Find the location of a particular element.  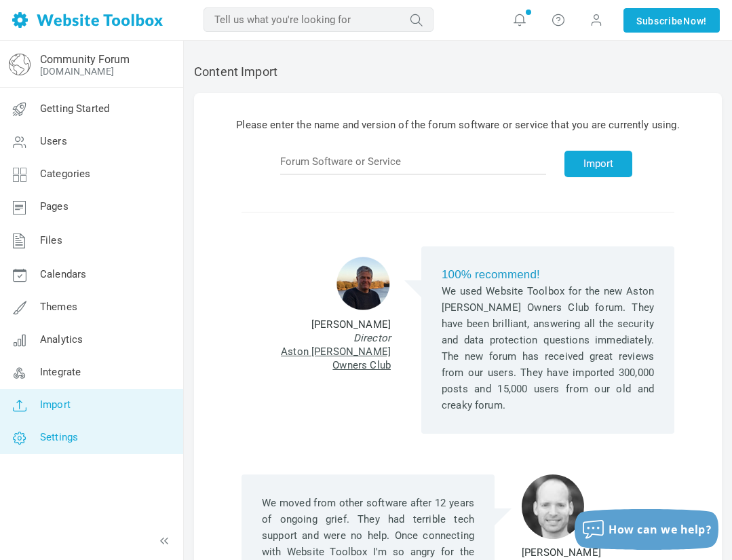

input: Forum Software or Service is located at coordinates (413, 161).